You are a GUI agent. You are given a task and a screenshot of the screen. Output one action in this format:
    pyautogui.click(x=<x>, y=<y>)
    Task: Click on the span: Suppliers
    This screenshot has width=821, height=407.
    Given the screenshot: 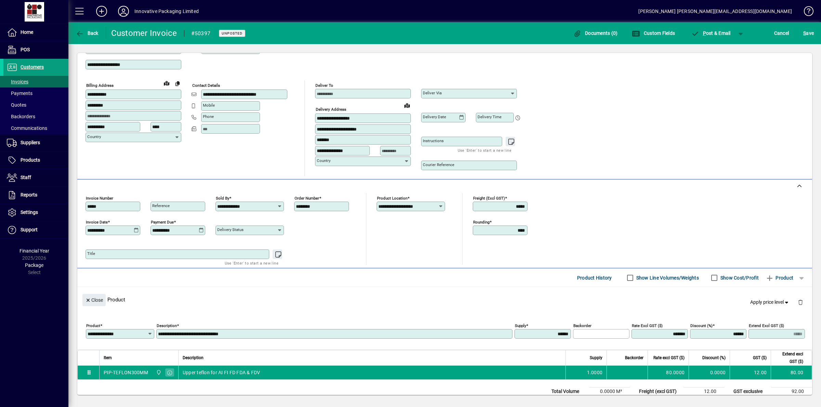 What is the action you would take?
    pyautogui.click(x=30, y=143)
    